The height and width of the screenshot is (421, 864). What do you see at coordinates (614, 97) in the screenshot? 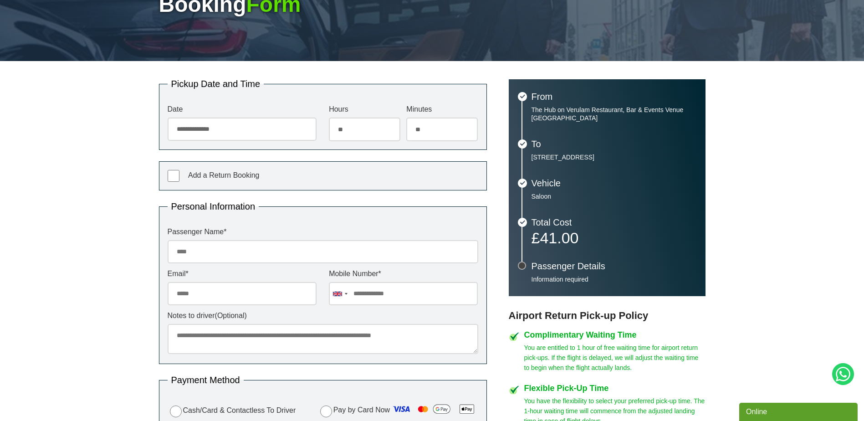
I see `h3: From` at bounding box center [614, 97].